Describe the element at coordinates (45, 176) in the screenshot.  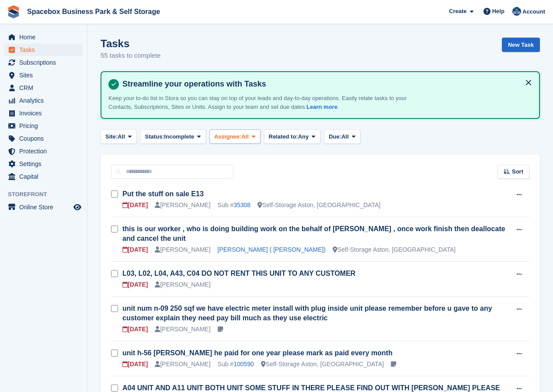
I see `span: Capital` at that location.